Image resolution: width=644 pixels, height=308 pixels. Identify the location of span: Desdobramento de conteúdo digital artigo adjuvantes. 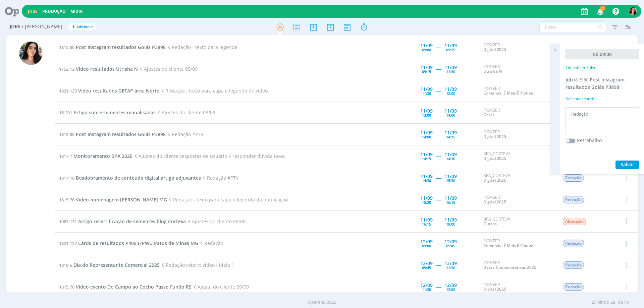
(138, 178).